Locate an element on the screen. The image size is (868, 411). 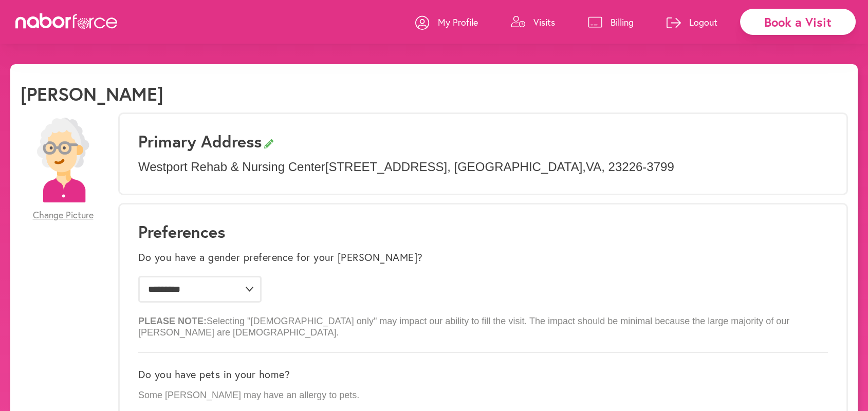
b: PLEASE NOTE: is located at coordinates (172, 321).